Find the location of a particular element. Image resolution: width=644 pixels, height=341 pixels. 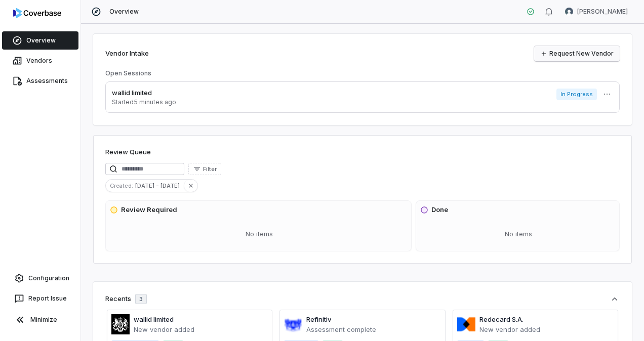

a: Request New Vendor is located at coordinates (577, 54).